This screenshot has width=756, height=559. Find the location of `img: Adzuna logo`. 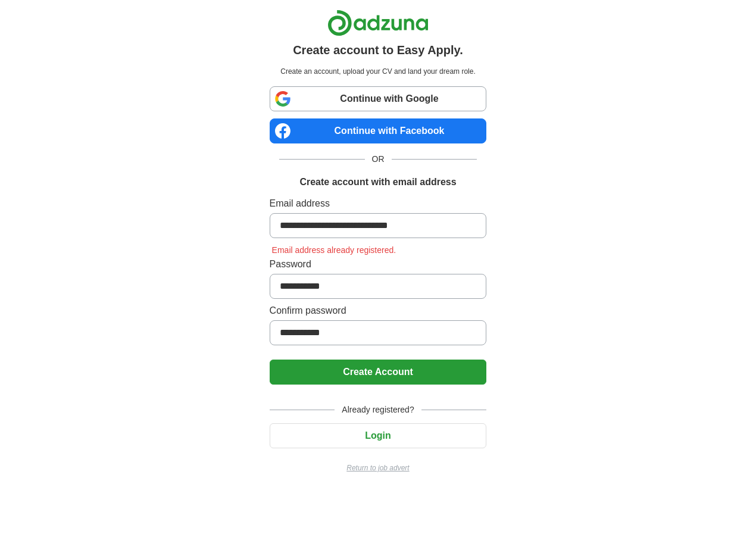

img: Adzuna logo is located at coordinates (378, 23).